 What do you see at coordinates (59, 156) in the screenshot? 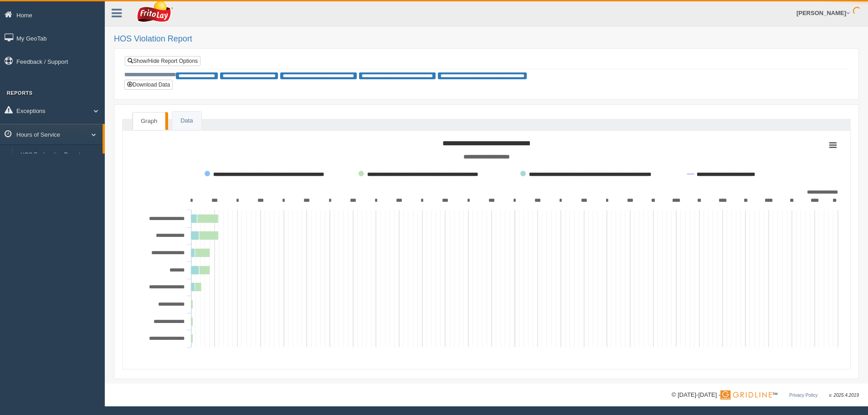
I see `a: HOS Explanation Reports` at bounding box center [59, 156].